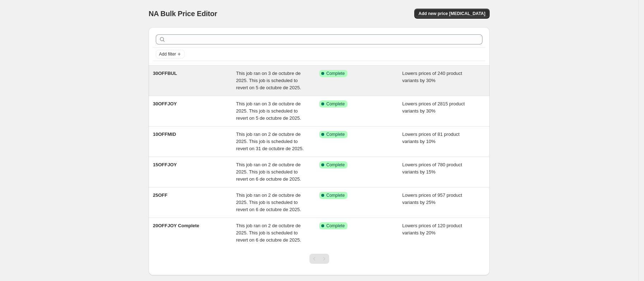 Image resolution: width=644 pixels, height=281 pixels. I want to click on span: Lowers prices of 2815 product variants by 30%, so click(434, 107).